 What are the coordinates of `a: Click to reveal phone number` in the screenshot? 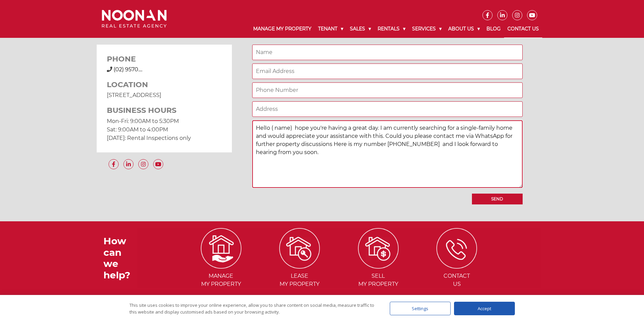 It's located at (128, 69).